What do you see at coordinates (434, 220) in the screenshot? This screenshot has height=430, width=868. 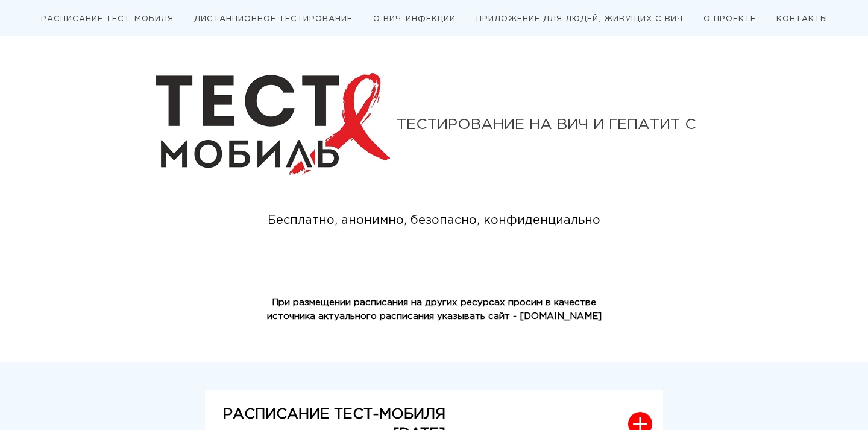 I see `div: Бесплатно, анонимно, безопасно, конфиденциально` at bounding box center [434, 220].